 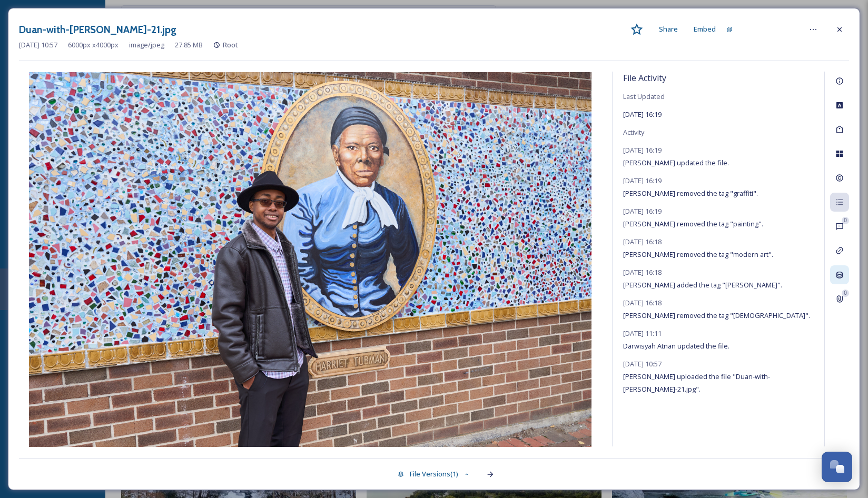 What do you see at coordinates (809, 275) in the screenshot?
I see `div: Metadata` at bounding box center [809, 275].